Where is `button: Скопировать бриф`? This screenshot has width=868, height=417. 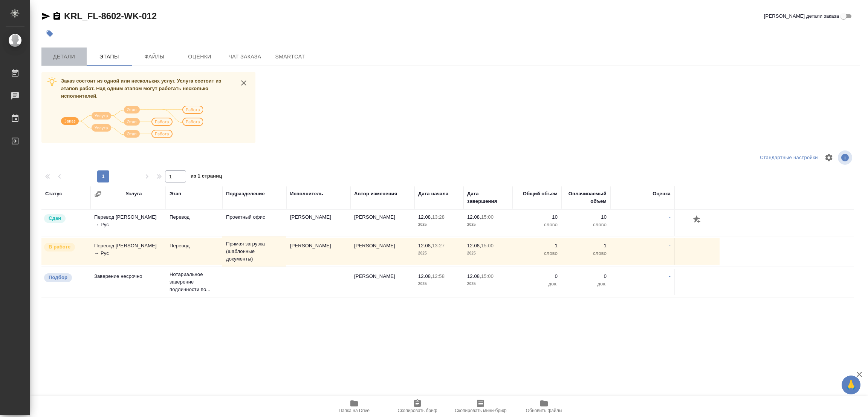 button: Скопировать бриф is located at coordinates (418, 406).